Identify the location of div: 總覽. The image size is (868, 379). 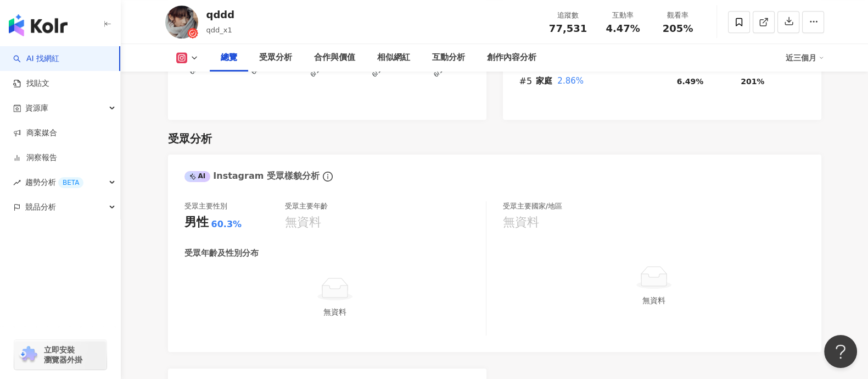
(229, 58).